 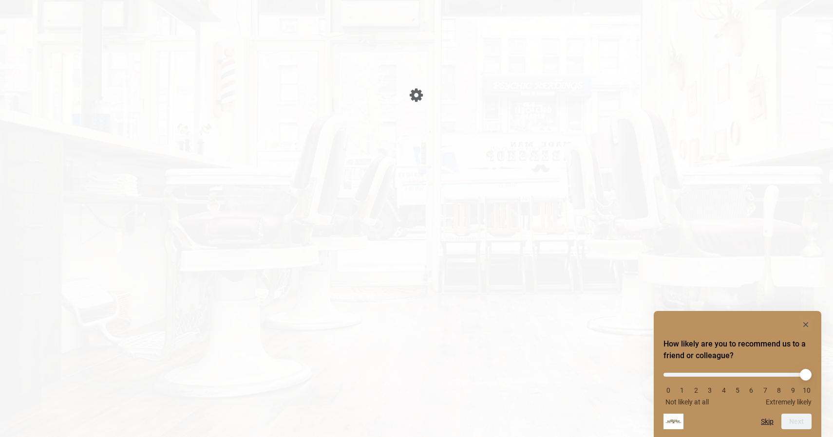 I want to click on li: 1, so click(x=682, y=390).